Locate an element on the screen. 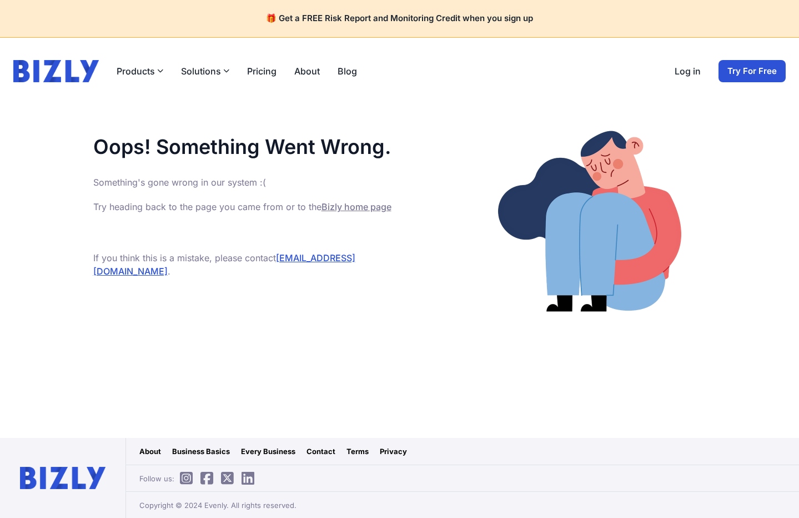  button: Products is located at coordinates (140, 71).